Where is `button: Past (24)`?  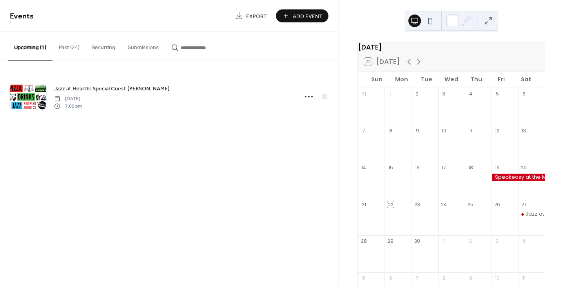 button: Past (24) is located at coordinates (69, 45).